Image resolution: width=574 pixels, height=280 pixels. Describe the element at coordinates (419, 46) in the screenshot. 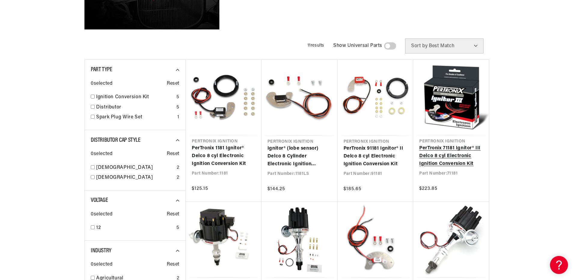

I see `span: Sort by` at that location.